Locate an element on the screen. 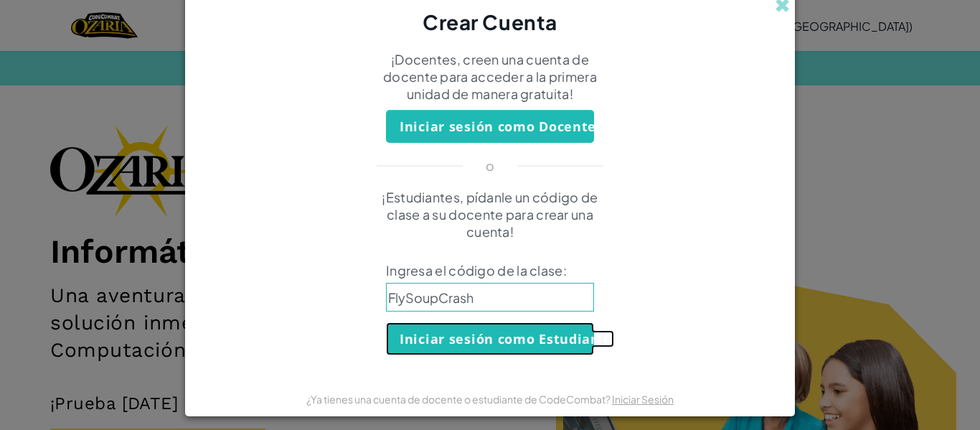 Image resolution: width=980 pixels, height=430 pixels. span: Crear Cuenta is located at coordinates (490, 21).